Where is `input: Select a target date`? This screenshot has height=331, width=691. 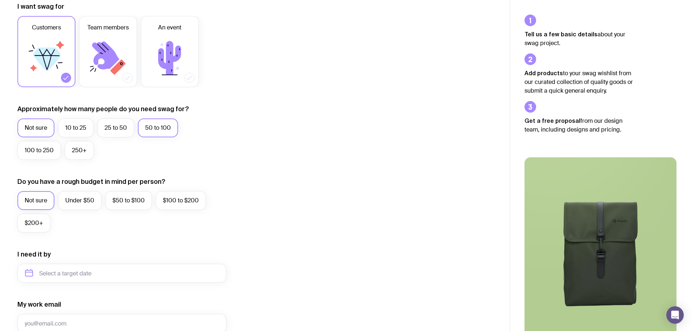 input: Select a target date is located at coordinates (122, 273).